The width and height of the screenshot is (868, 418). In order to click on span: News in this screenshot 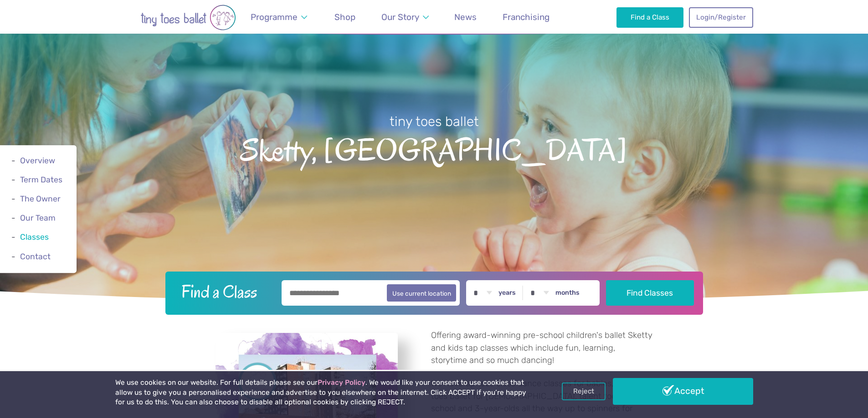, I will do `click(465, 17)`.